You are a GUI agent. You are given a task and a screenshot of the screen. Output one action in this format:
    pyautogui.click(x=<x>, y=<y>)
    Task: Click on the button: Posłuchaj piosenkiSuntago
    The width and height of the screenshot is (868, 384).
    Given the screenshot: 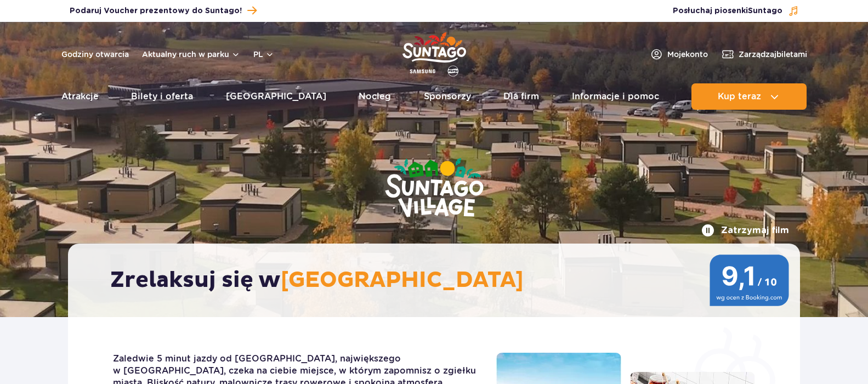 What is the action you would take?
    pyautogui.click(x=736, y=11)
    